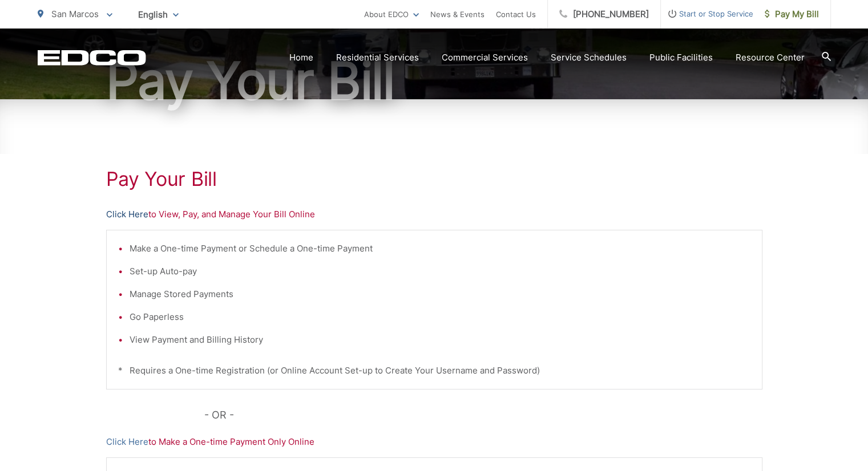 The height and width of the screenshot is (471, 868). Describe the element at coordinates (770, 58) in the screenshot. I see `a: Resource Center` at that location.